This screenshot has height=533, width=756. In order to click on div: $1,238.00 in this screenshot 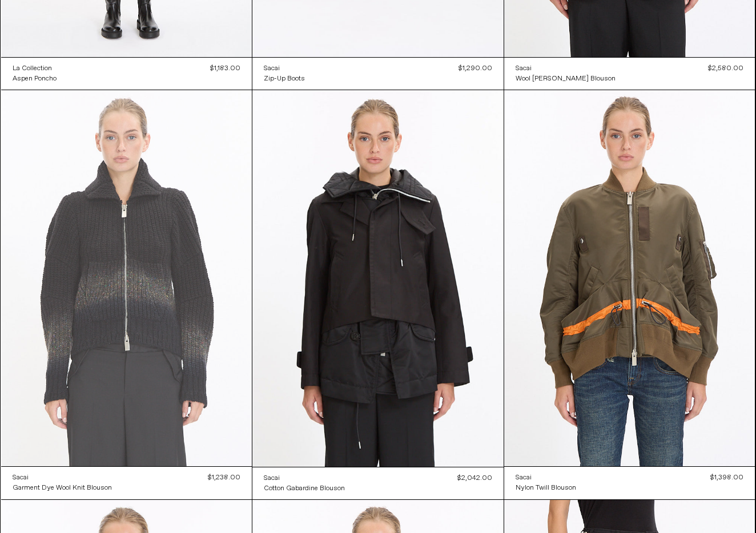, I will do `click(224, 478)`.